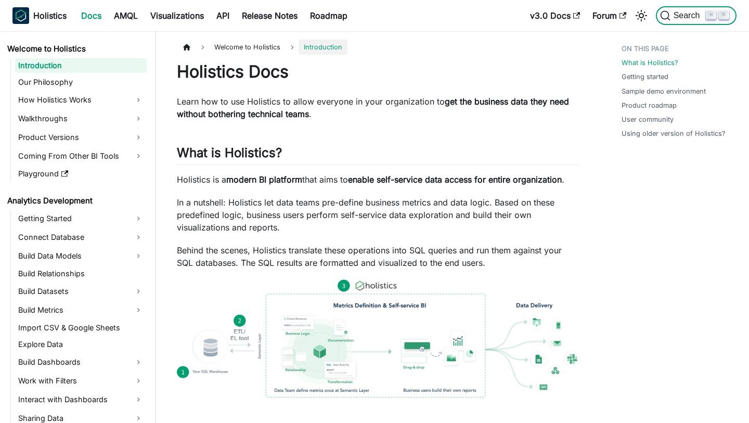 The image size is (749, 423). I want to click on h1: Holistics Docs, so click(378, 72).